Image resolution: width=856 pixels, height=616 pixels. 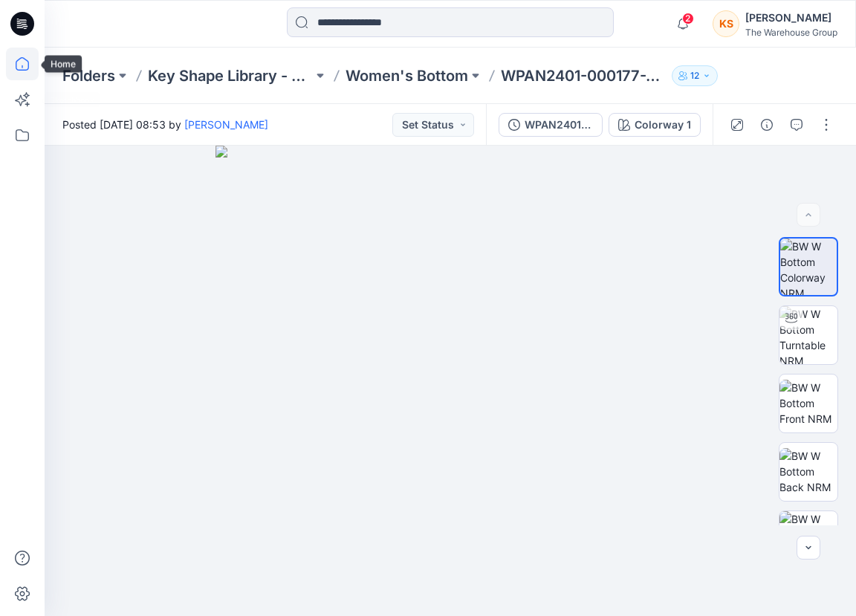 What do you see at coordinates (688, 19) in the screenshot?
I see `span: 2` at bounding box center [688, 19].